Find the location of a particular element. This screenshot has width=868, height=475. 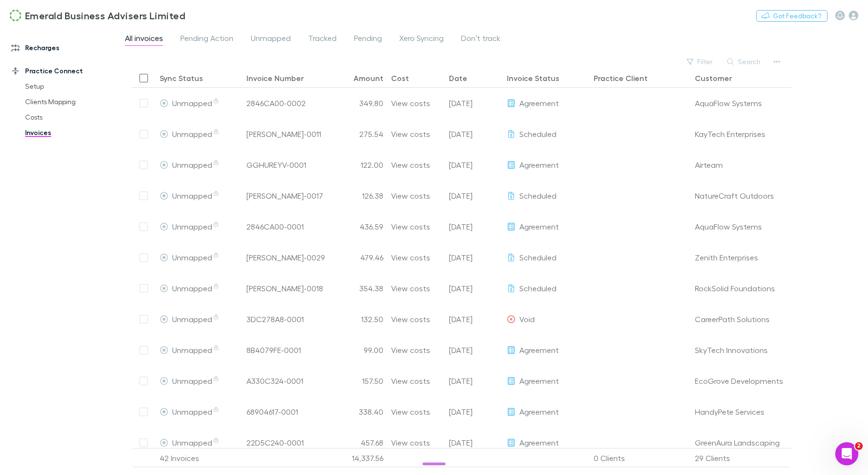

div: CareerPath Solutions is located at coordinates (742, 319).